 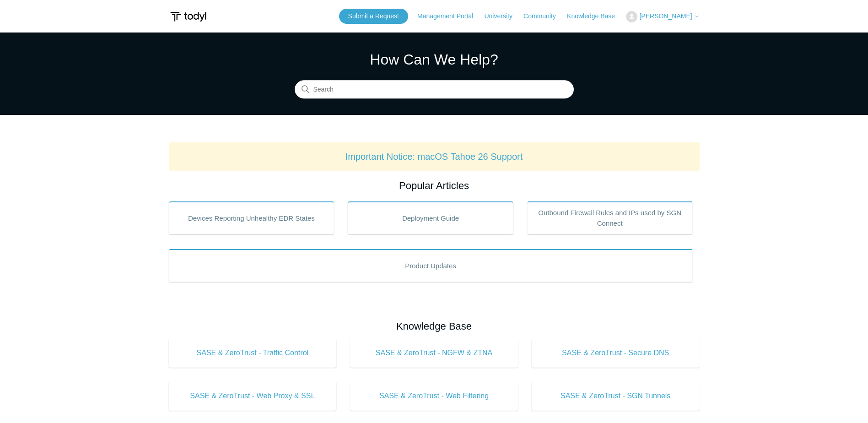 I want to click on a: Important Notice: macOS Tahoe 26 Support, so click(x=434, y=157).